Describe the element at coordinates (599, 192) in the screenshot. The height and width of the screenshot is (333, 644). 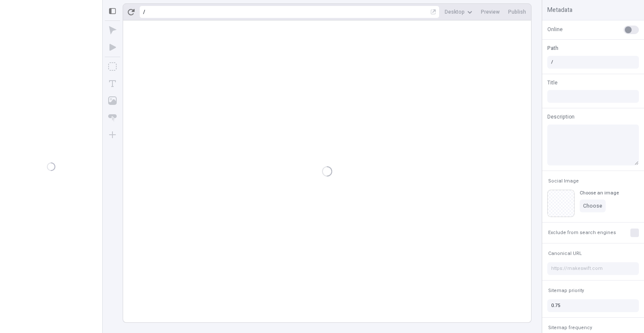
I see `div: Choose an image` at that location.